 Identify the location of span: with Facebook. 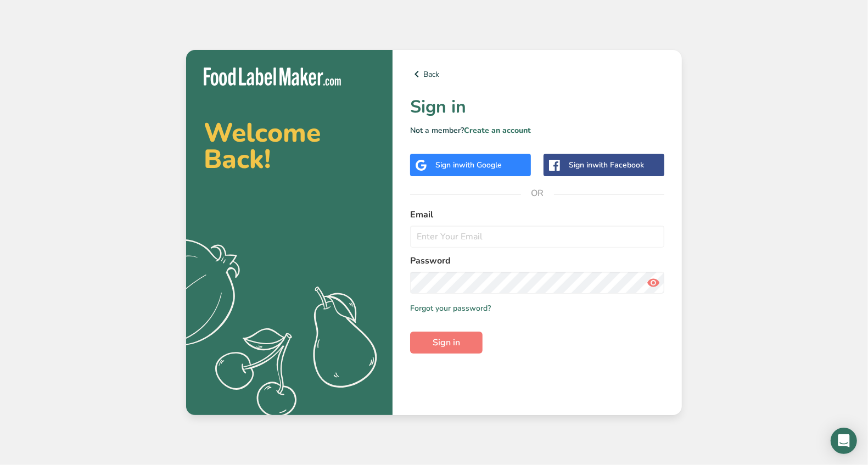
(618, 164).